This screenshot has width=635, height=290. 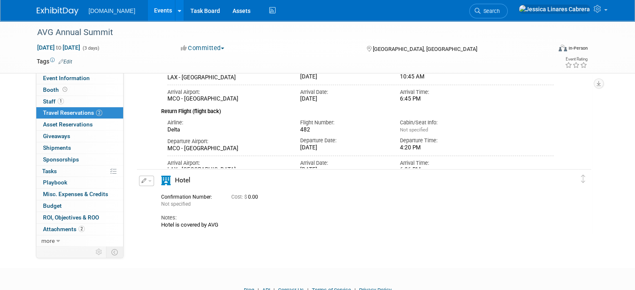 I want to click on div: AVG Annual Summit, so click(x=287, y=33).